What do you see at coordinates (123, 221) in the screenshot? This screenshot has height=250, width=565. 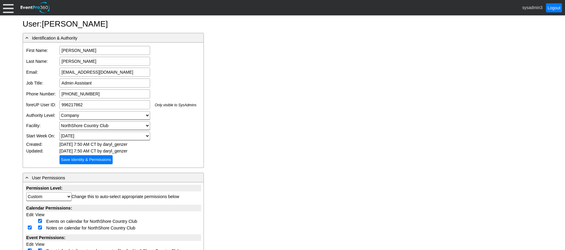 I see `td: Events on calendar for NorthShore Country Club` at bounding box center [123, 221].